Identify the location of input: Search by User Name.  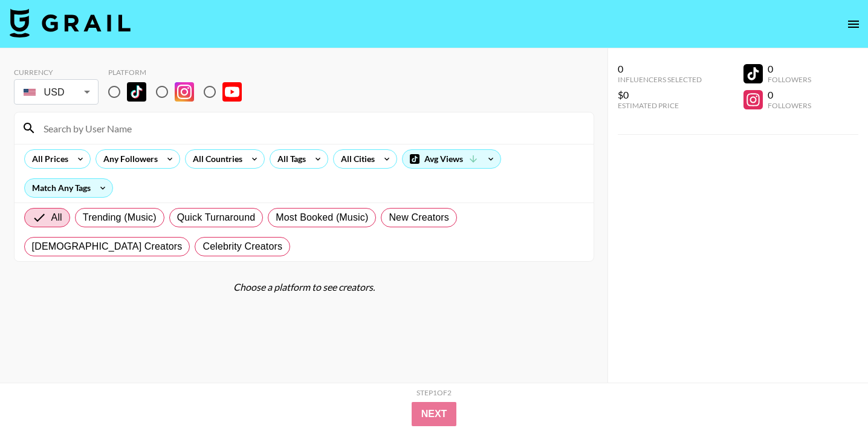
(311, 128).